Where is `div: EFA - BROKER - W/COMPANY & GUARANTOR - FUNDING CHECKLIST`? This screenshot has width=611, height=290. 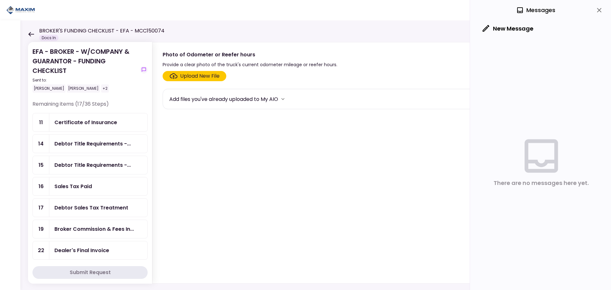 div: EFA - BROKER - W/COMPANY & GUARANTOR - FUNDING CHECKLIST is located at coordinates (85, 70).